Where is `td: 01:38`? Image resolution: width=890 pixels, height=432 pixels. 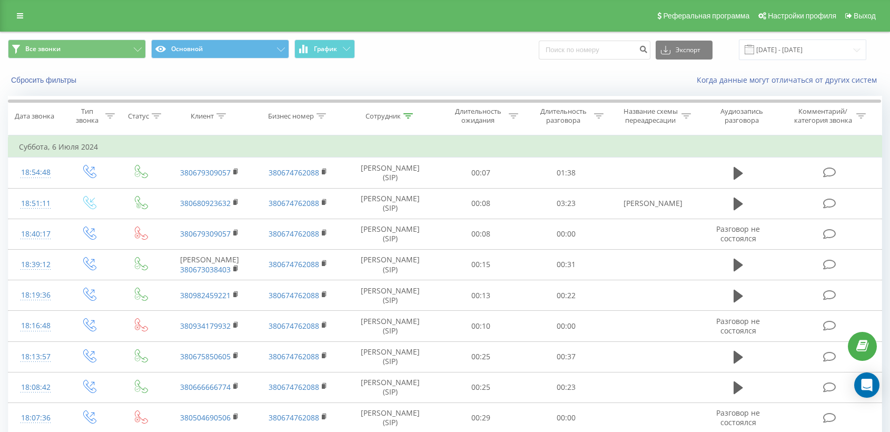
td: 01:38 is located at coordinates (566, 173).